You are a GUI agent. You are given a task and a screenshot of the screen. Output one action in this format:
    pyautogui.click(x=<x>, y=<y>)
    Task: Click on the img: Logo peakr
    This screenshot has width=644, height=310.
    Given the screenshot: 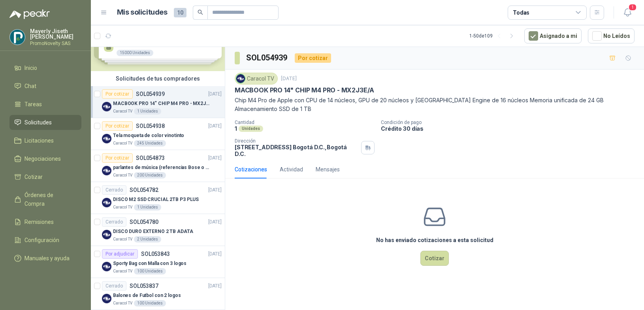 What is the action you would take?
    pyautogui.click(x=30, y=14)
    